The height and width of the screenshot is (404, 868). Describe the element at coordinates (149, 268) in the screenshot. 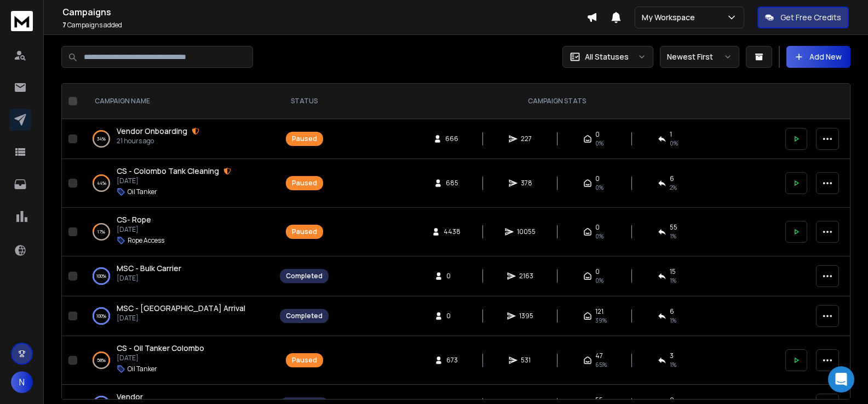

I see `span: MSC - Bulk Carrier` at that location.